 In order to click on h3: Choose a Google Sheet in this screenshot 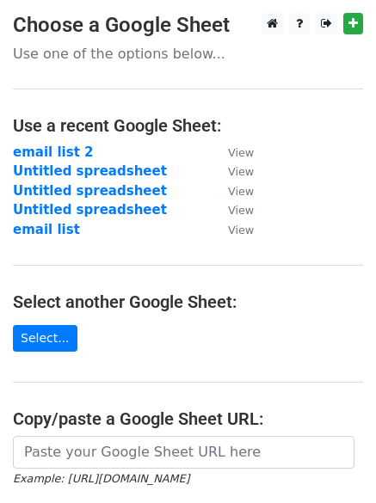, I will do `click(187, 25)`.